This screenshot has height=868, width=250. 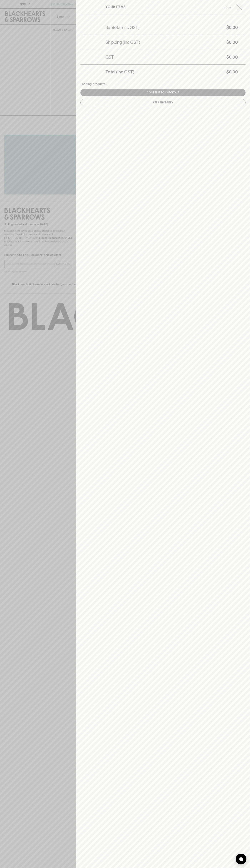 What do you see at coordinates (232, 8) in the screenshot?
I see `button: Close` at bounding box center [232, 8].